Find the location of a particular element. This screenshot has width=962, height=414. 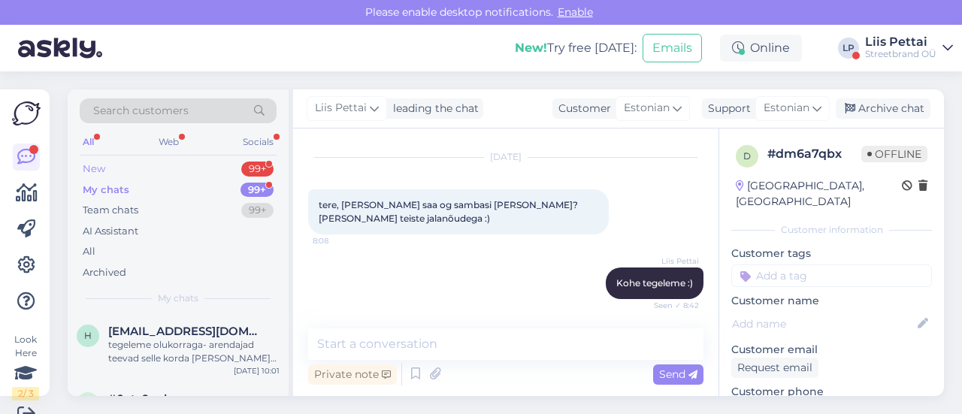

p: Customer name is located at coordinates (832, 301).